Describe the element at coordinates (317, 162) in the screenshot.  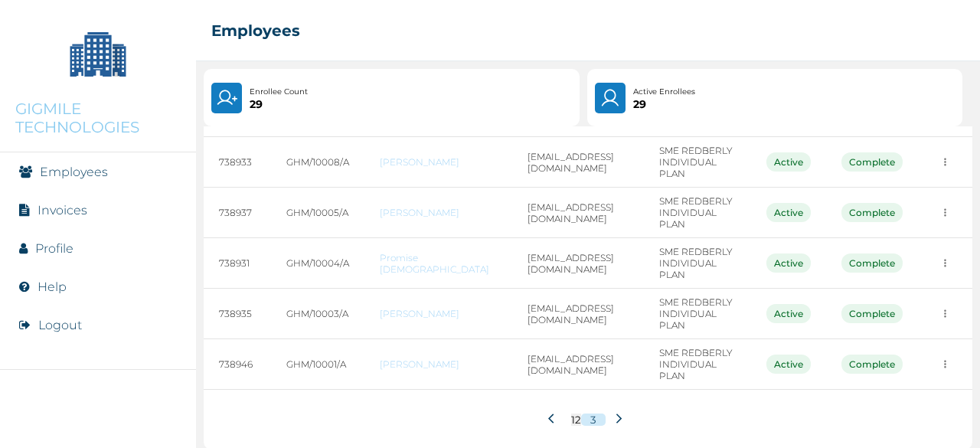
I see `td: GHM/10008/A` at that location.